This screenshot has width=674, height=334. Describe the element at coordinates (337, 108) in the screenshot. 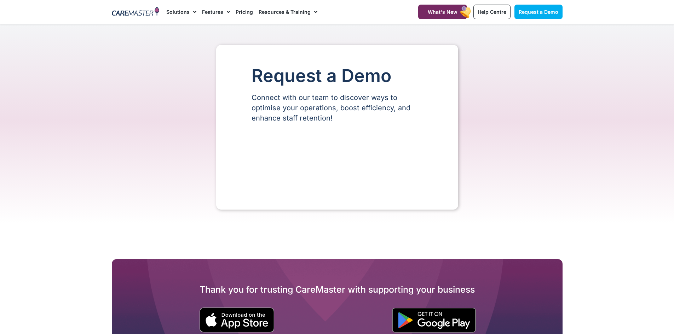

I see `p: Connect with our team to discover ways to optimise your operations, boost efficiency, and enhance...` at that location.